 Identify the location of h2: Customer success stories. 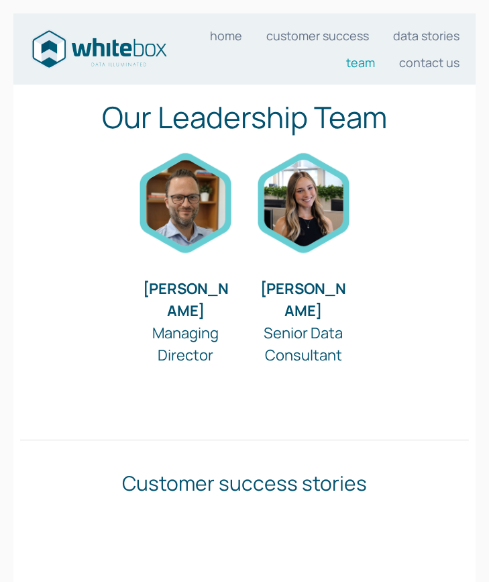
(244, 482).